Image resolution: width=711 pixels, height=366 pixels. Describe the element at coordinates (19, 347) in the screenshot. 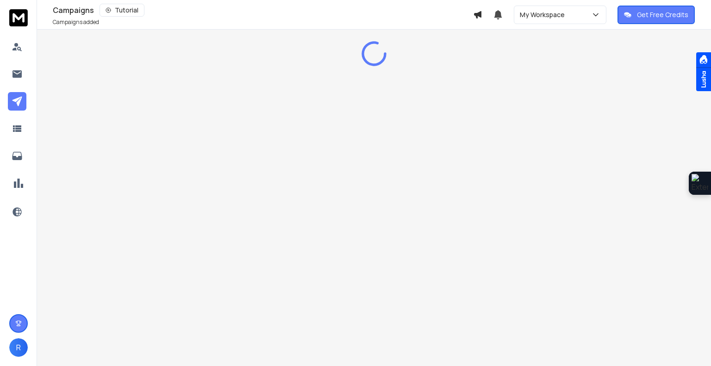

I see `button: R` at that location.